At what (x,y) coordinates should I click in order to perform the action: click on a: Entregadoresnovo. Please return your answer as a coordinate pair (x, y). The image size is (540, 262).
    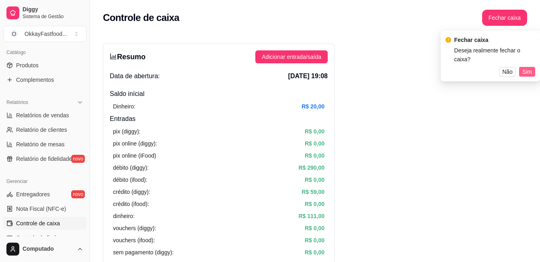
    Looking at the image, I should click on (45, 194).